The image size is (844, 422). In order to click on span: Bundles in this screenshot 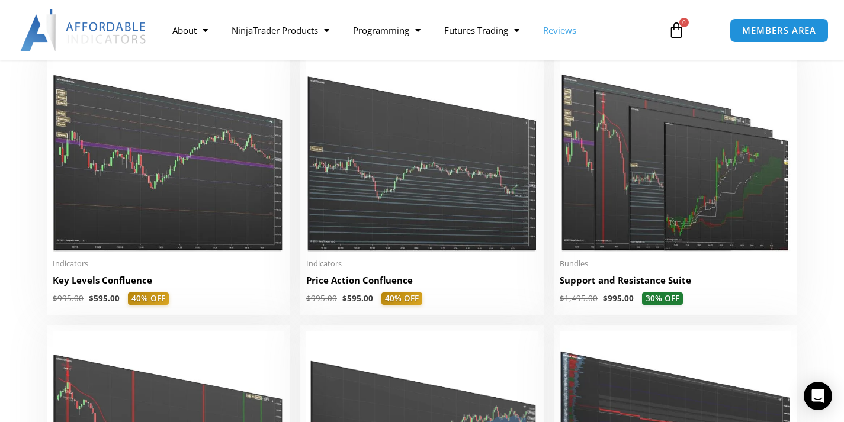, I will do `click(675, 264)`.